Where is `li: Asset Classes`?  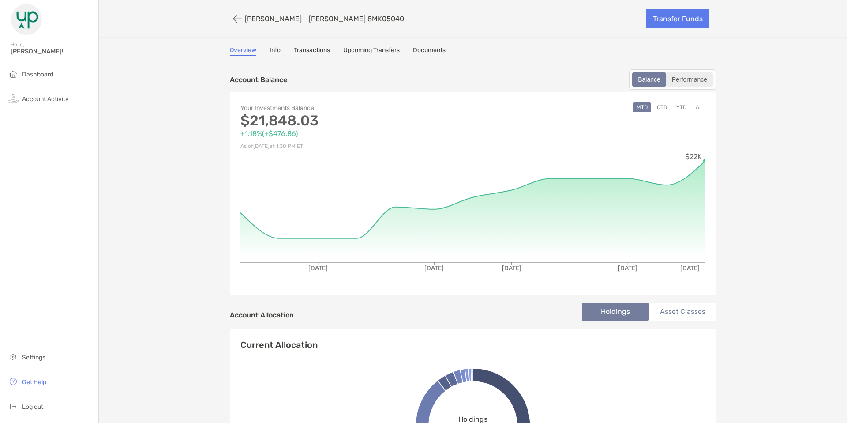
li: Asset Classes is located at coordinates (683, 312).